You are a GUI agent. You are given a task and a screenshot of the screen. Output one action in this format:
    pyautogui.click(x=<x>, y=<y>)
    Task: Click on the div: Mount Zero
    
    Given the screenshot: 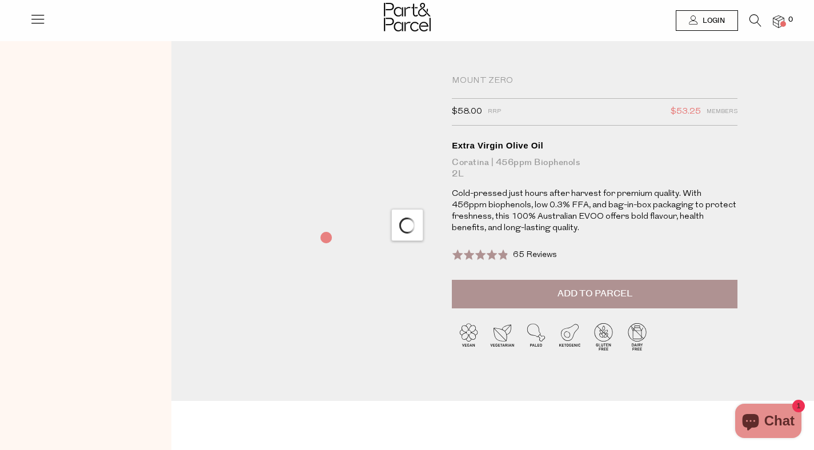 What is the action you would take?
    pyautogui.click(x=595, y=81)
    